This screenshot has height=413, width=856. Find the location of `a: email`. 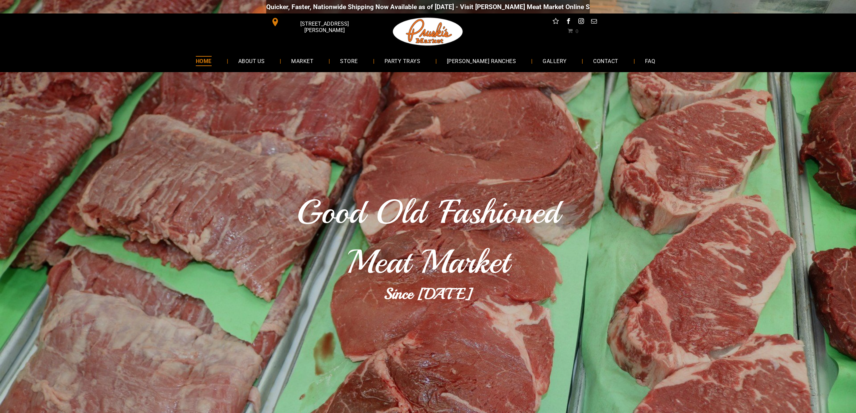

a: email is located at coordinates (594, 22).